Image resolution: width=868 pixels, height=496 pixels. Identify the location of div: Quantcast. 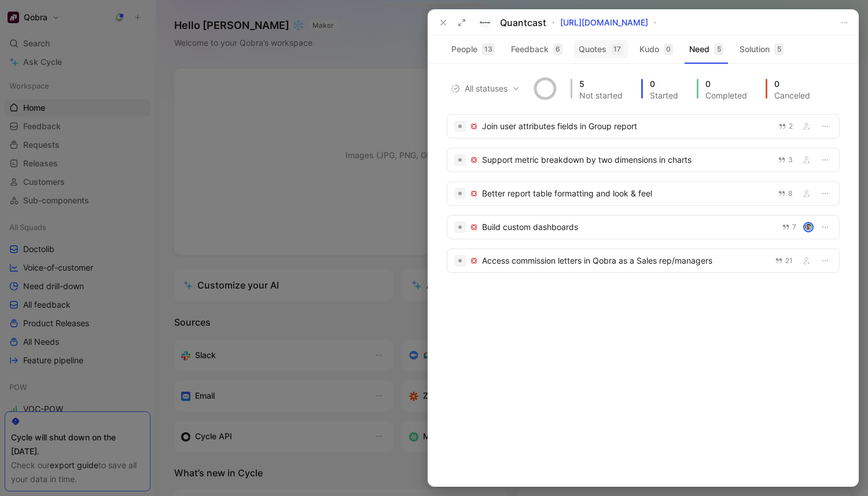
(523, 23).